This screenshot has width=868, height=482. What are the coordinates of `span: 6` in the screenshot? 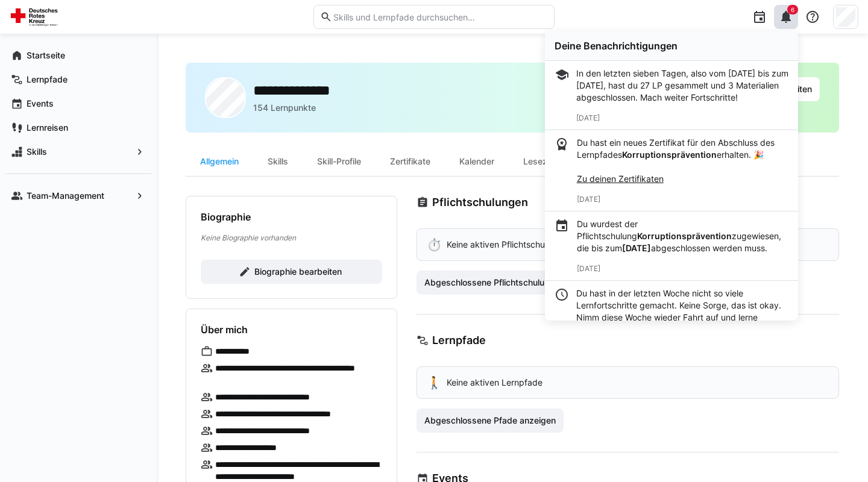 It's located at (793, 10).